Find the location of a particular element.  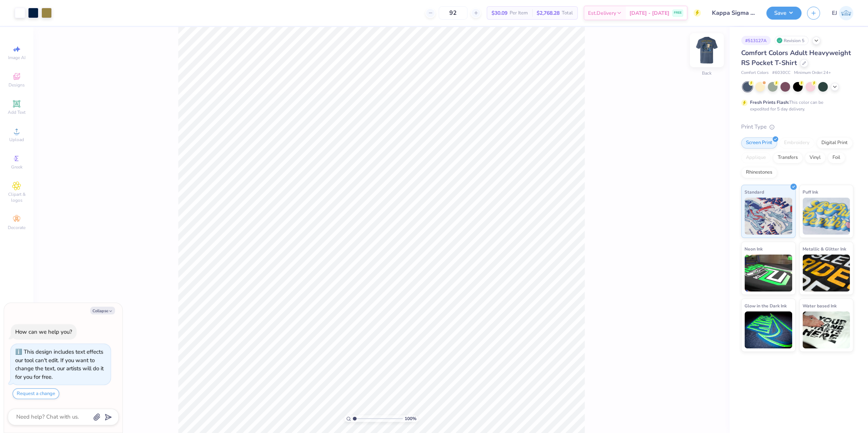

span: EJ is located at coordinates (834, 13).